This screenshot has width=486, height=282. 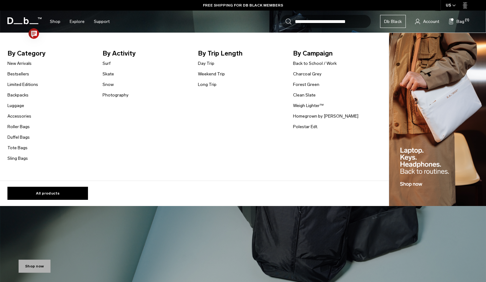 I want to click on a: Duffel Bags, so click(x=19, y=137).